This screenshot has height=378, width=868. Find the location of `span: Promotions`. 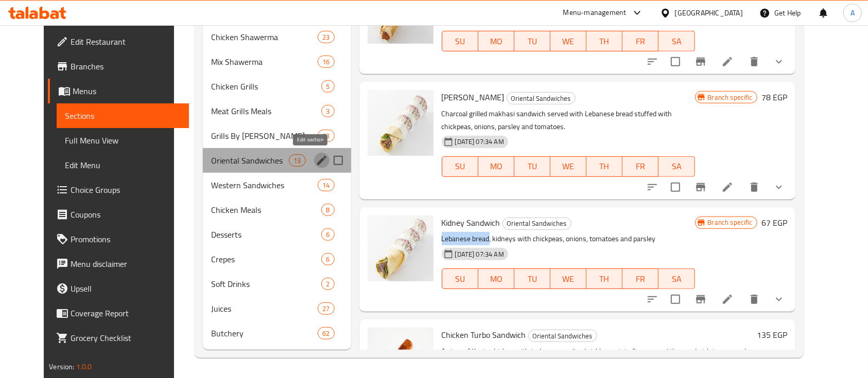

span: Promotions is located at coordinates (125, 239).